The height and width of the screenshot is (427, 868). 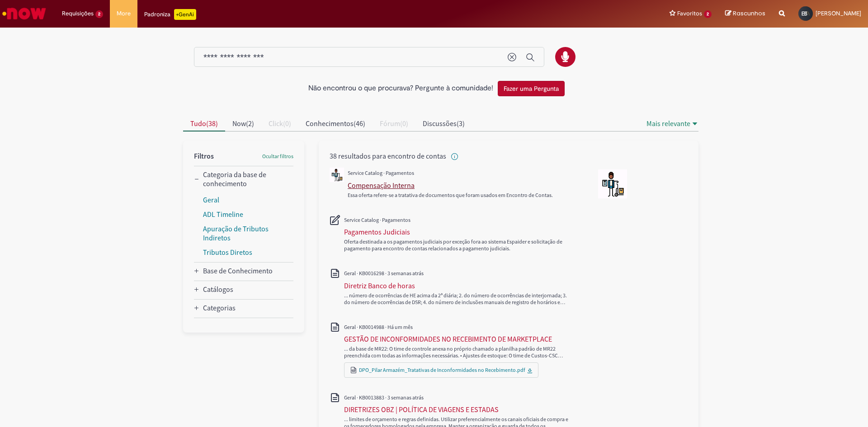 What do you see at coordinates (401, 89) in the screenshot?
I see `h2: Não encontrou o que procurava? Pergunte à comunidade!` at bounding box center [401, 89].